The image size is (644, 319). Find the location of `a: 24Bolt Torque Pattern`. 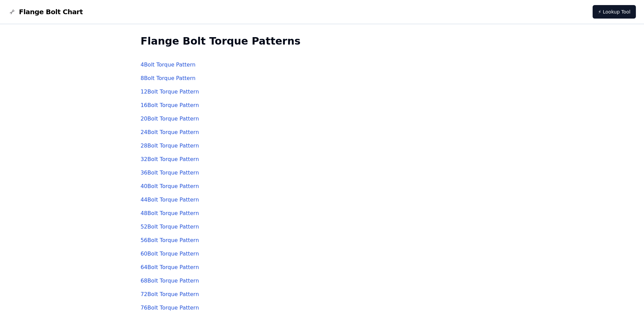

a: 24Bolt Torque Pattern is located at coordinates (169, 132).